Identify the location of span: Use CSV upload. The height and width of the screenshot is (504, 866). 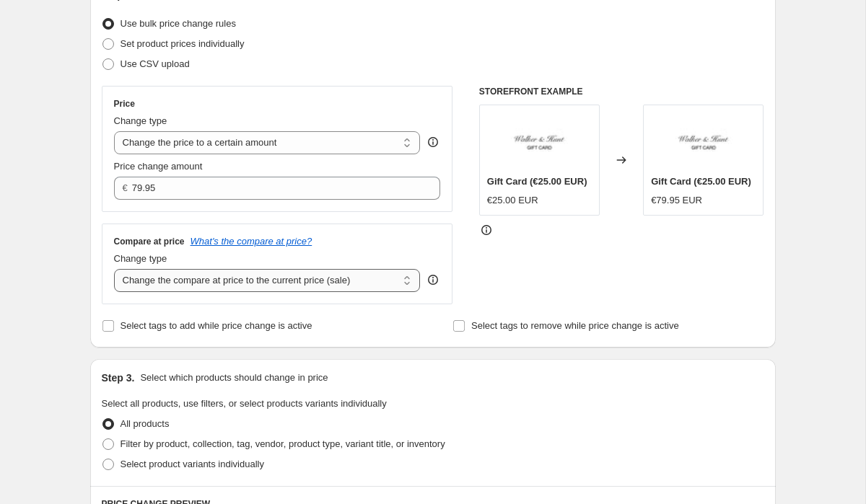
(156, 63).